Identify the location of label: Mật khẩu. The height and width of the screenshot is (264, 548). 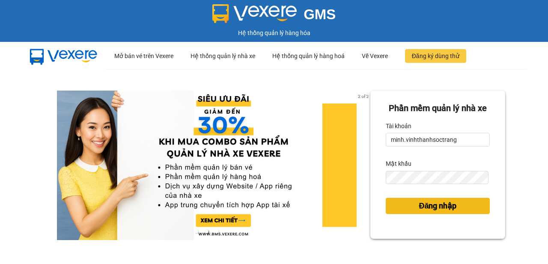
(398, 164).